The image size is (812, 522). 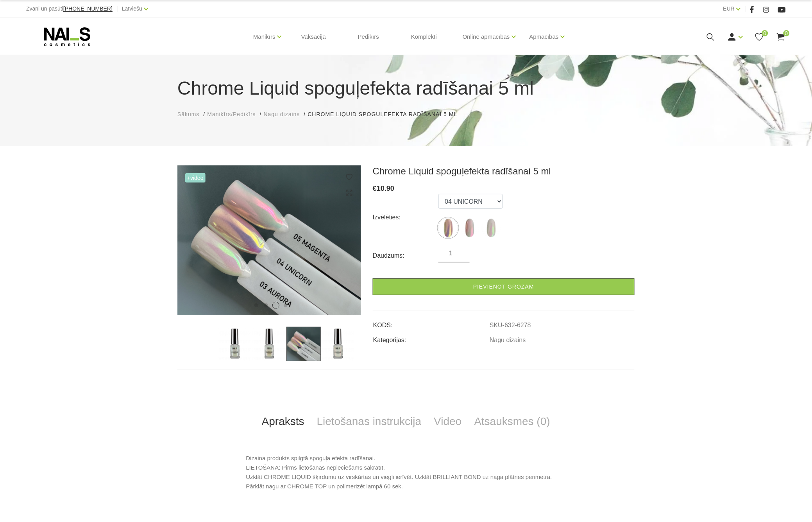 I want to click on a: Sākums, so click(x=188, y=115).